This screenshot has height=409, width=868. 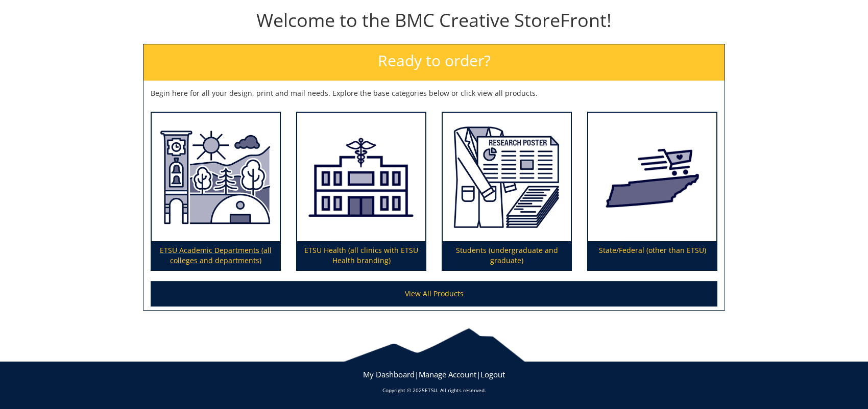 I want to click on a: Logout, so click(x=492, y=375).